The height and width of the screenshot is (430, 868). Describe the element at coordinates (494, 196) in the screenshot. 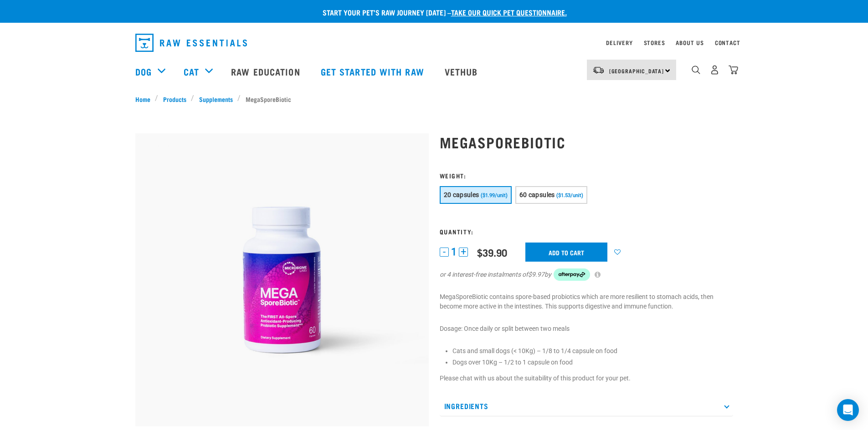

I see `span: ($1.99/unit)` at that location.